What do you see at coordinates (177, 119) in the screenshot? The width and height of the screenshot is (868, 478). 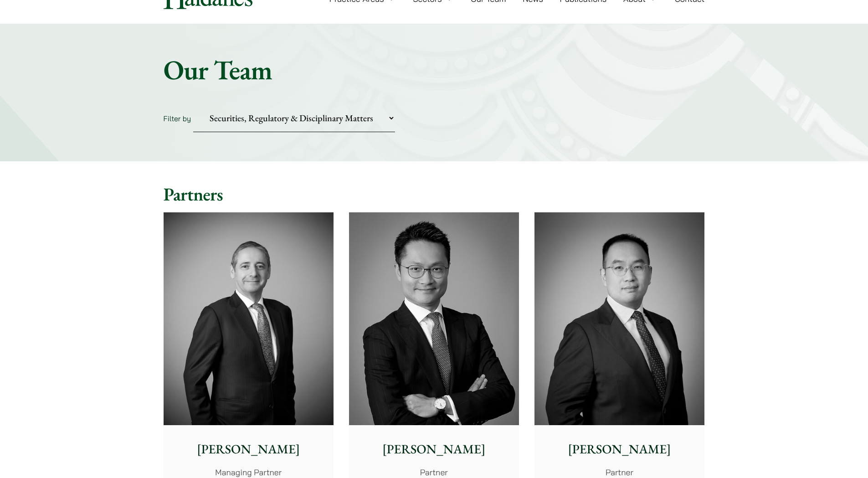 I see `label: Filter by` at bounding box center [177, 119].